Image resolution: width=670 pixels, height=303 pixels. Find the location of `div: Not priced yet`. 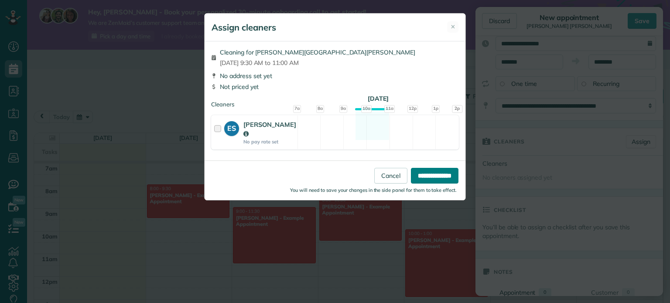

div: Not priced yet is located at coordinates (335, 87).